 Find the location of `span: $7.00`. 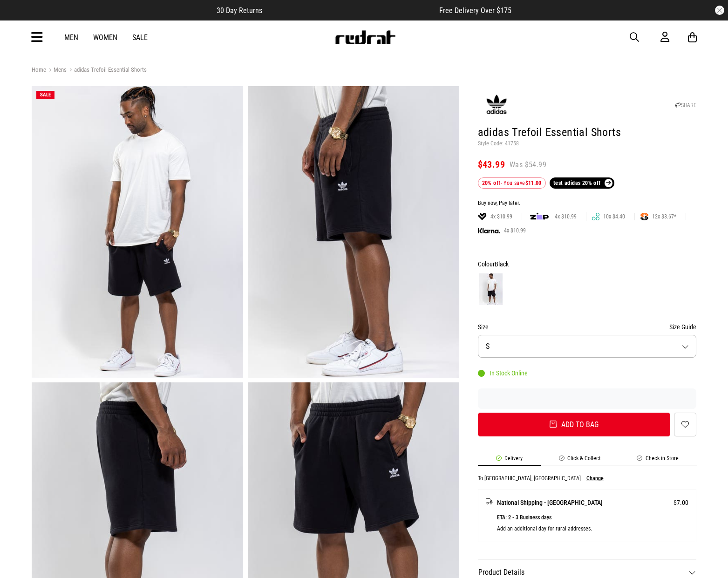

span: $7.00 is located at coordinates (681, 503).